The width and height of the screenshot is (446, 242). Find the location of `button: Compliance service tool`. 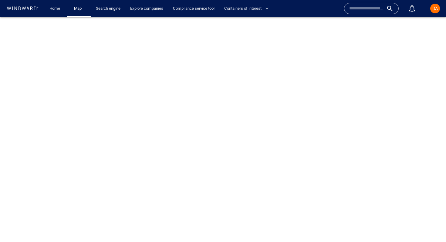

button: Compliance service tool is located at coordinates (193, 8).